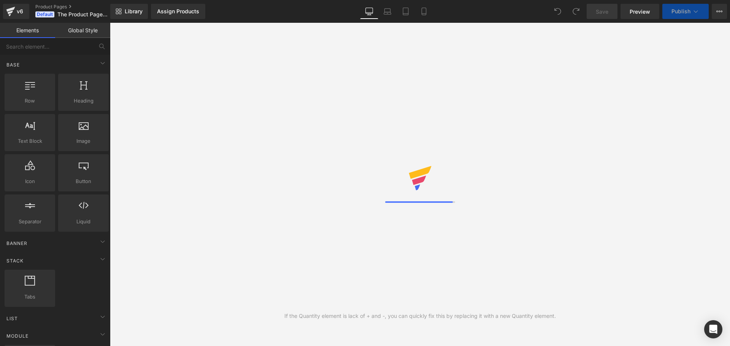 This screenshot has width=730, height=346. Describe the element at coordinates (640, 11) in the screenshot. I see `a: Preview` at that location.